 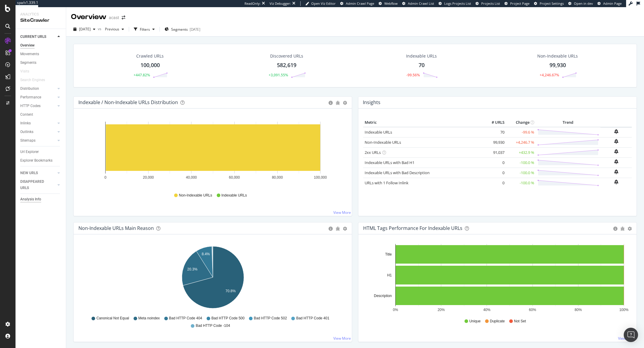 What do you see at coordinates (395, 310) in the screenshot?
I see `text: 0%` at bounding box center [395, 310].